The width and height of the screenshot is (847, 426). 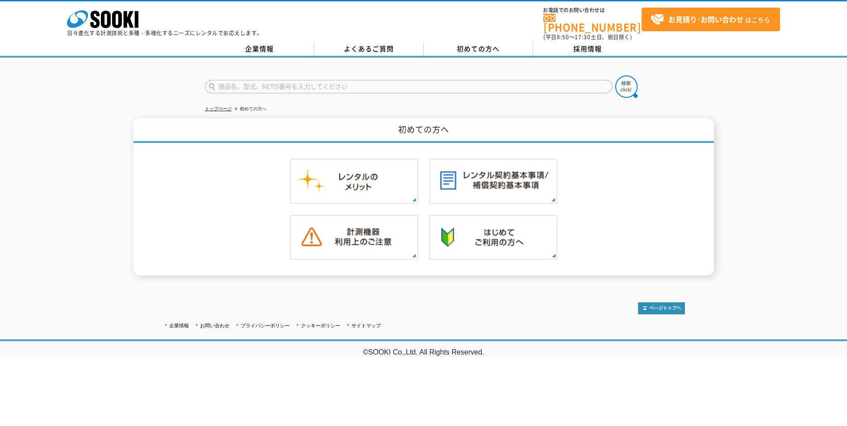 What do you see at coordinates (369, 49) in the screenshot?
I see `a: よくあるご質問` at bounding box center [369, 49].